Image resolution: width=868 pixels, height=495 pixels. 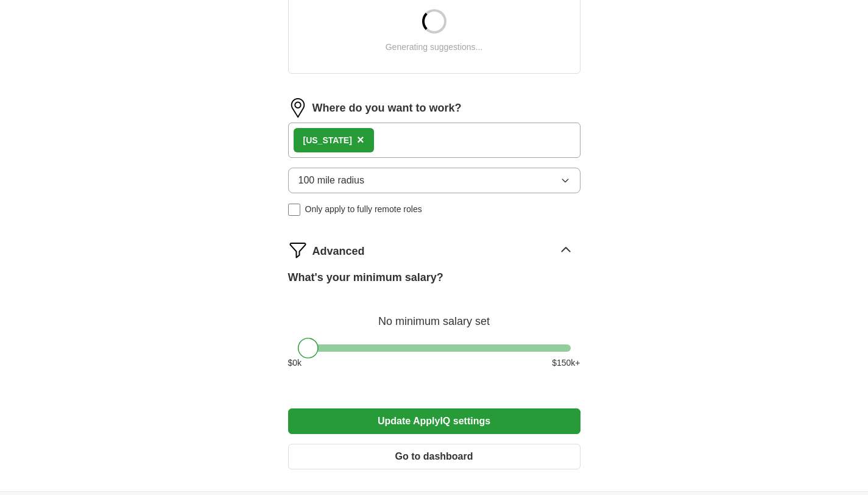 What do you see at coordinates (331, 180) in the screenshot?
I see `span: 100 mile radius` at bounding box center [331, 180].